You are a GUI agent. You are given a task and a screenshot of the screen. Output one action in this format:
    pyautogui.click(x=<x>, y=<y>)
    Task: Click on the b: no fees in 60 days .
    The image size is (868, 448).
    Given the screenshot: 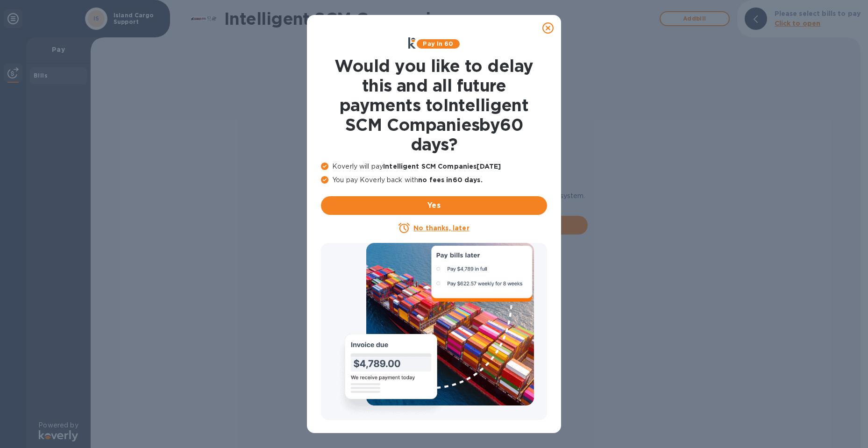 What is the action you would take?
    pyautogui.click(x=450, y=180)
    